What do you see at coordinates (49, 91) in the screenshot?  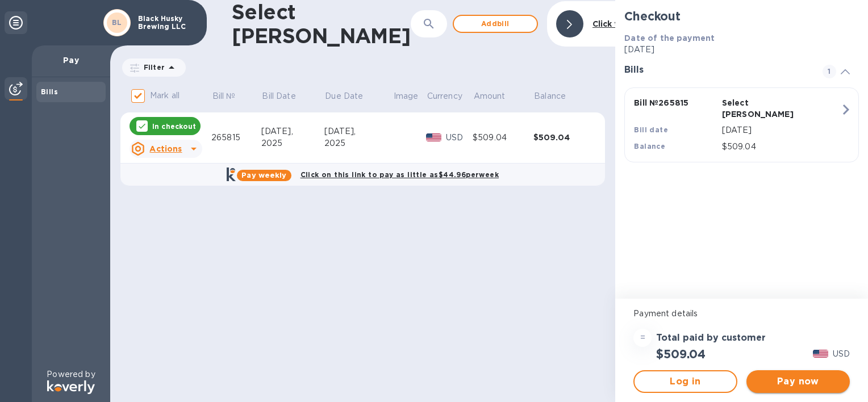 I see `b: Bills` at bounding box center [49, 91].